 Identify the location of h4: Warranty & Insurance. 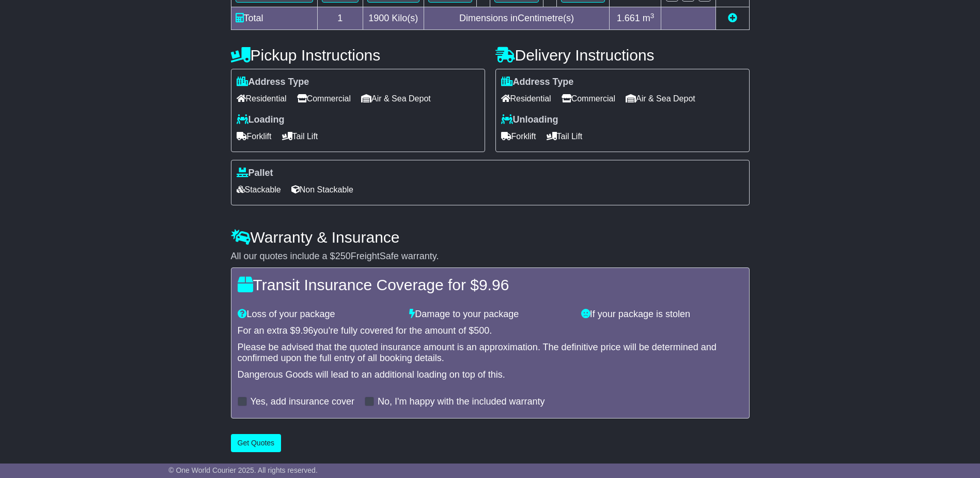
(490, 237).